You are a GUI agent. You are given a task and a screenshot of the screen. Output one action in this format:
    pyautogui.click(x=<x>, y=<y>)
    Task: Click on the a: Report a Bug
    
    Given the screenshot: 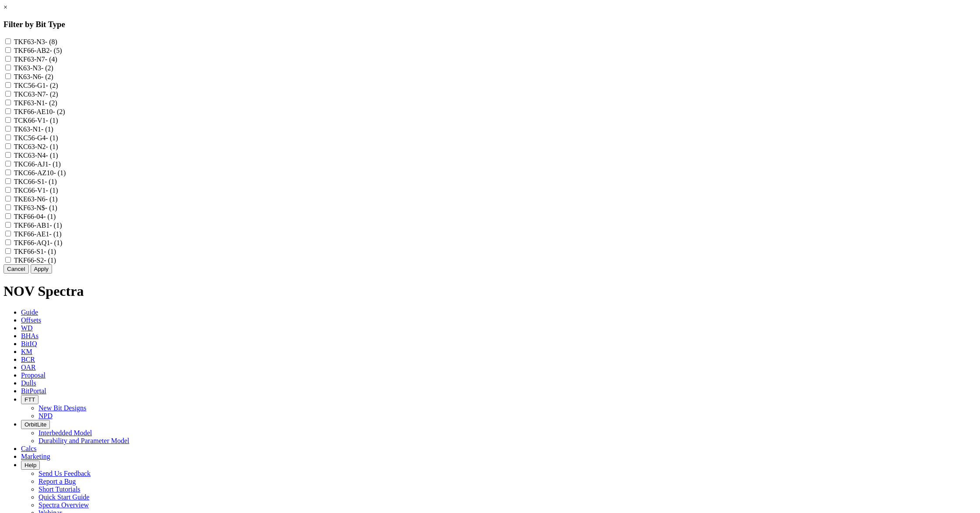 What is the action you would take?
    pyautogui.click(x=57, y=481)
    